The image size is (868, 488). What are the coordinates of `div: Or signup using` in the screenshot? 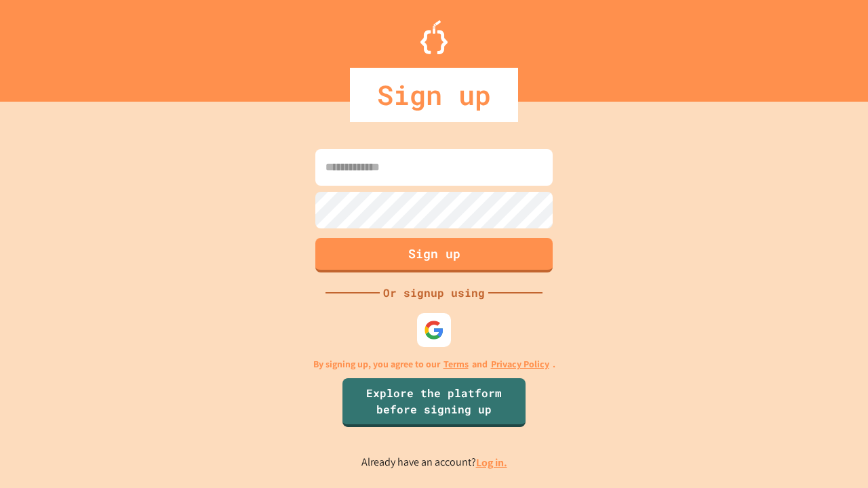 It's located at (434, 293).